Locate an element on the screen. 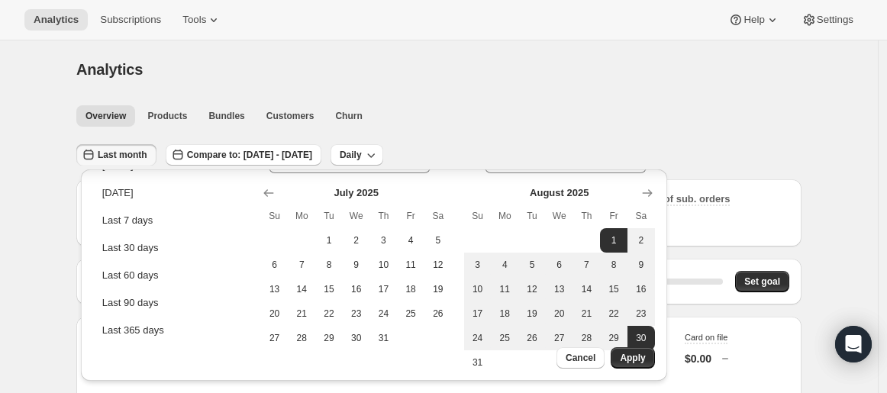 Image resolution: width=887 pixels, height=393 pixels. span: 11 is located at coordinates (411, 265).